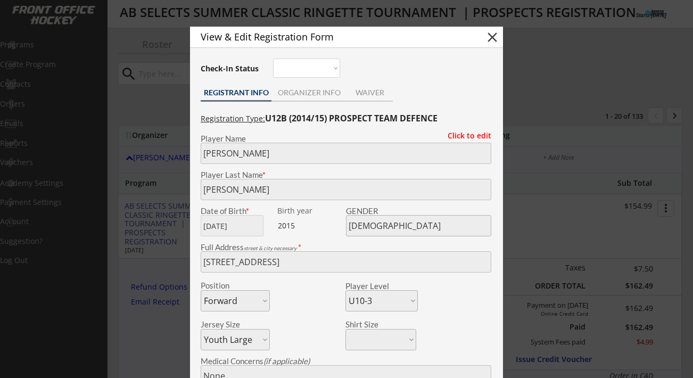 The height and width of the screenshot is (378, 693). Describe the element at coordinates (346, 262) in the screenshot. I see `input: Street, City, Province/State` at that location.